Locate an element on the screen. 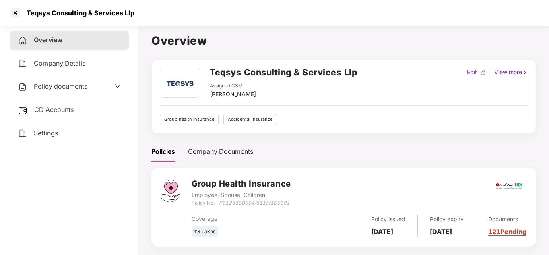 The image size is (549, 255). div: Group health insurance is located at coordinates (189, 119).